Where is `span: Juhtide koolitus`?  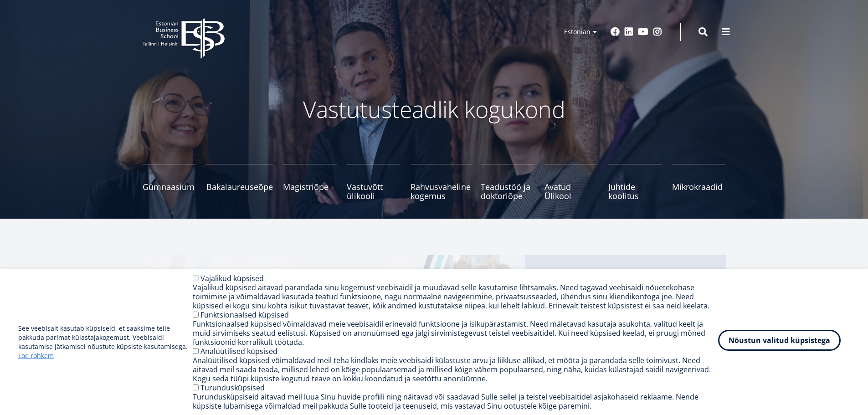
span: Juhtide koolitus is located at coordinates (636, 192).